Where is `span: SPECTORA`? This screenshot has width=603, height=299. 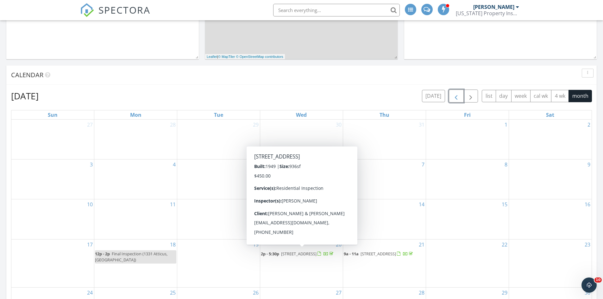 span: SPECTORA is located at coordinates (124, 10).